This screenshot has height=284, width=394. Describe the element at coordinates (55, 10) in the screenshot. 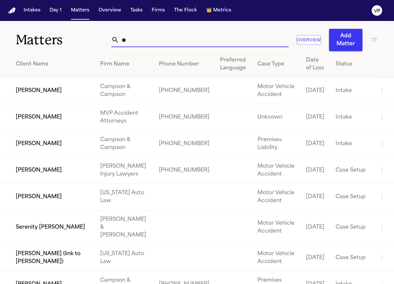

I see `button: Day 1` at that location.